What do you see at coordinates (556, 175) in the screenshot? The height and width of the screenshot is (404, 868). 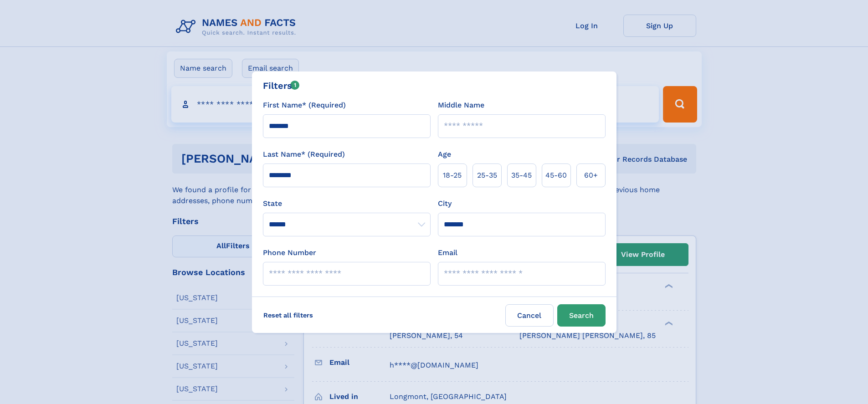 I see `span: 45‑60` at bounding box center [556, 175].